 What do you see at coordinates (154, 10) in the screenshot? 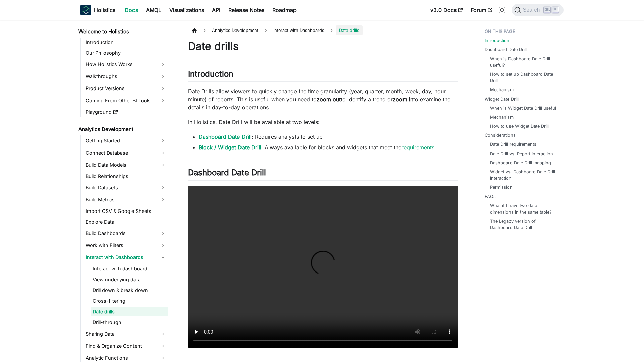
I see `a: AMQL` at bounding box center [154, 10].